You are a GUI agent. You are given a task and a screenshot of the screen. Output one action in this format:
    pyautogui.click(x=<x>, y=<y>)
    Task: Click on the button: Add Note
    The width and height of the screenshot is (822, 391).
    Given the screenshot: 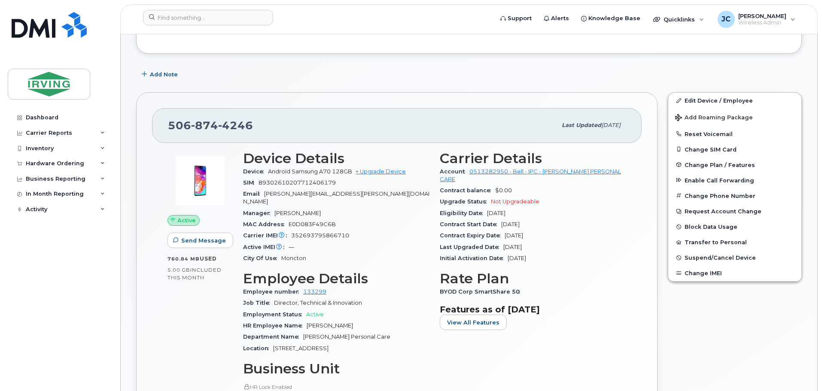 What is the action you would take?
    pyautogui.click(x=161, y=74)
    